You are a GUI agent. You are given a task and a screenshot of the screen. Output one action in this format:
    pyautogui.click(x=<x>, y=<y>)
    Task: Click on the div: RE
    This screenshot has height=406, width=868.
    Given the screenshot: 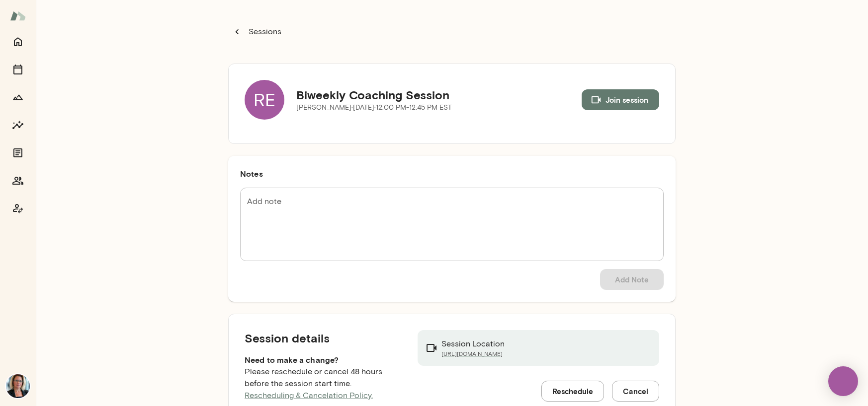 What is the action you would take?
    pyautogui.click(x=264, y=100)
    